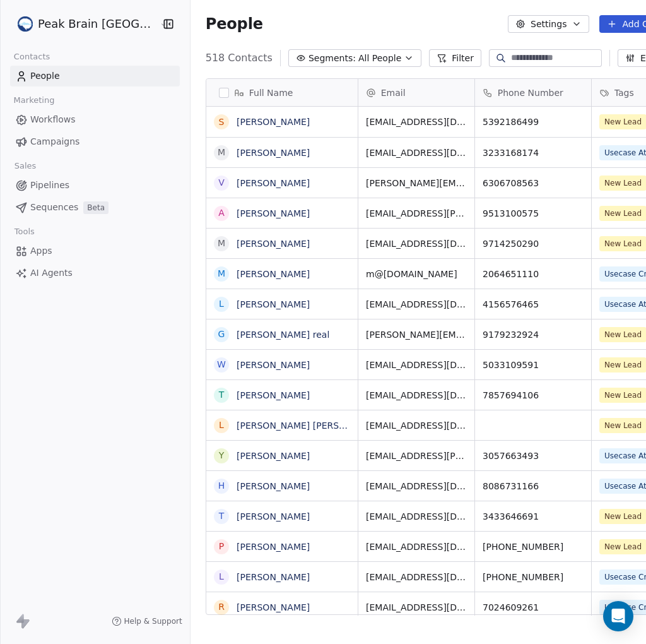  What do you see at coordinates (147, 621) in the screenshot?
I see `a: Help & Support` at bounding box center [147, 621].